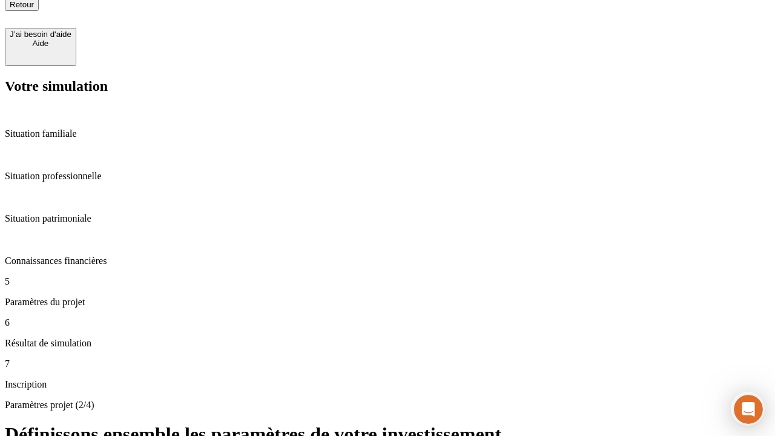 The image size is (775, 436). Describe the element at coordinates (388, 384) in the screenshot. I see `p: Inscription` at that location.